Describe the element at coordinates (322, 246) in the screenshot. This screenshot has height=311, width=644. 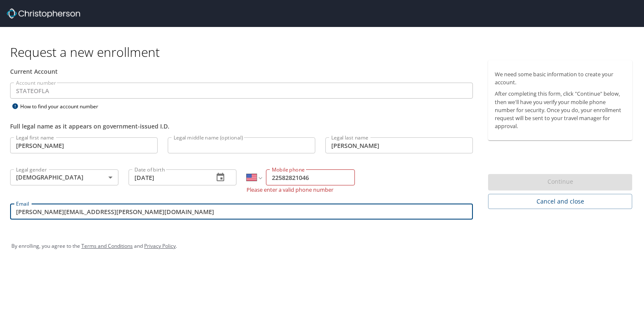
I see `div: By enrolling, you agree to the and .` at that location.